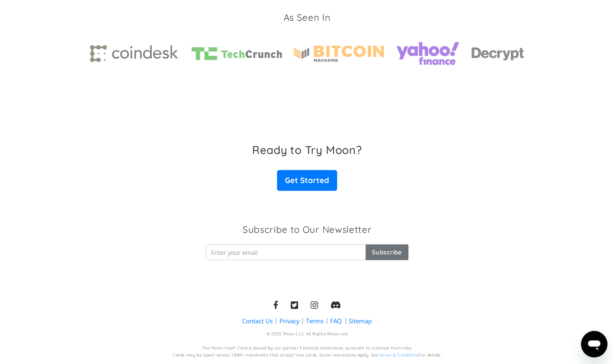 This screenshot has height=364, width=614. Describe the element at coordinates (289, 321) in the screenshot. I see `a: Privacy` at that location.